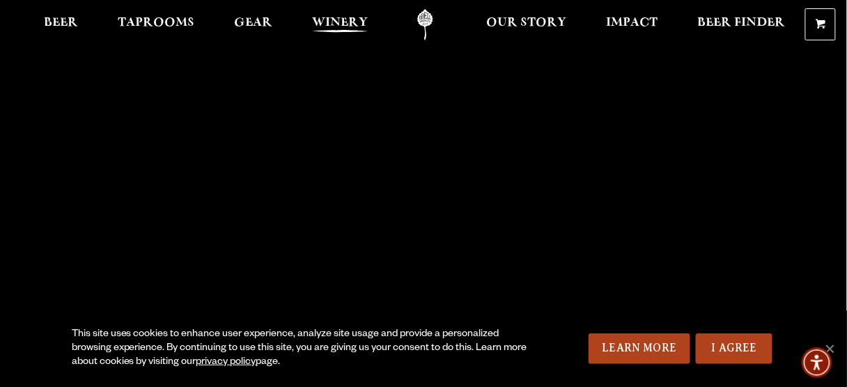 Image resolution: width=847 pixels, height=387 pixels. I want to click on a: Learn More, so click(639, 349).